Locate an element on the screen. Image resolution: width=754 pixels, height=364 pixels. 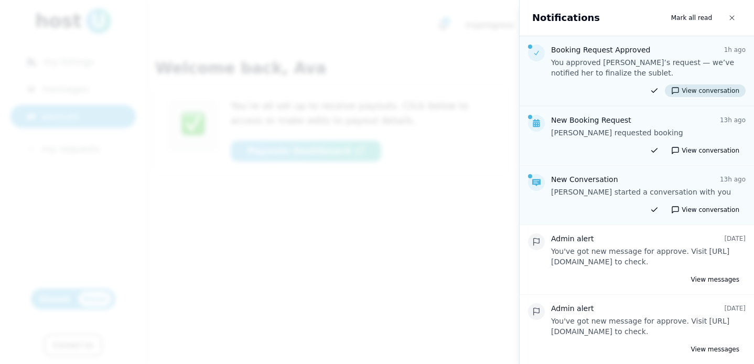
p: 1h ago is located at coordinates (734, 50).